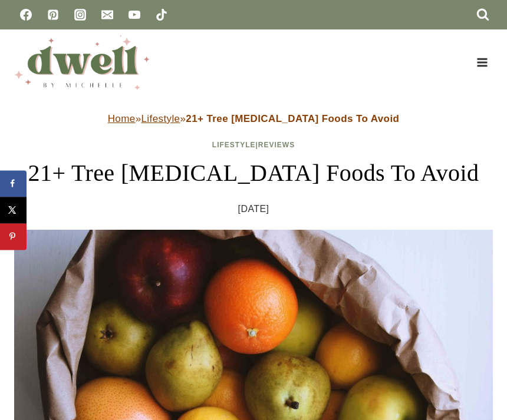 The width and height of the screenshot is (507, 420). I want to click on button: Open menu, so click(482, 62).